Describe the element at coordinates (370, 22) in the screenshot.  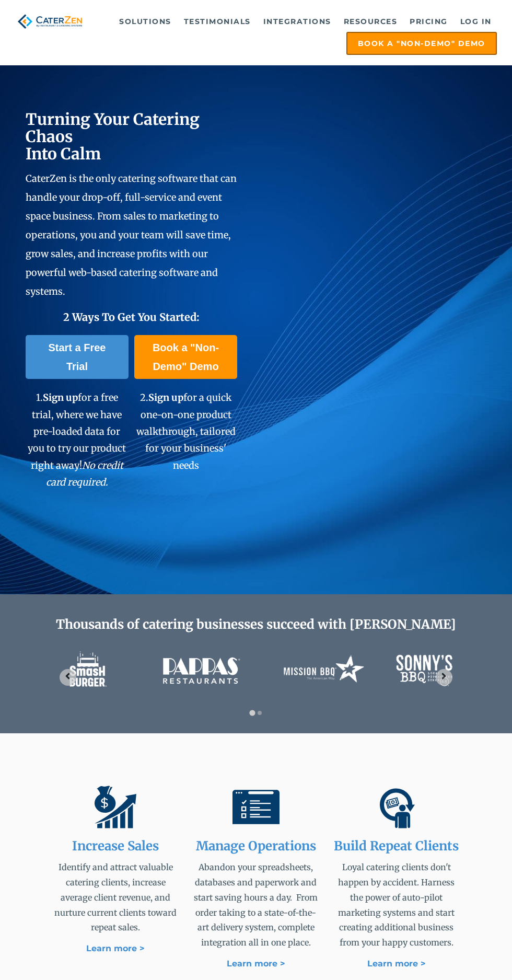
I see `a: Resources` at that location.